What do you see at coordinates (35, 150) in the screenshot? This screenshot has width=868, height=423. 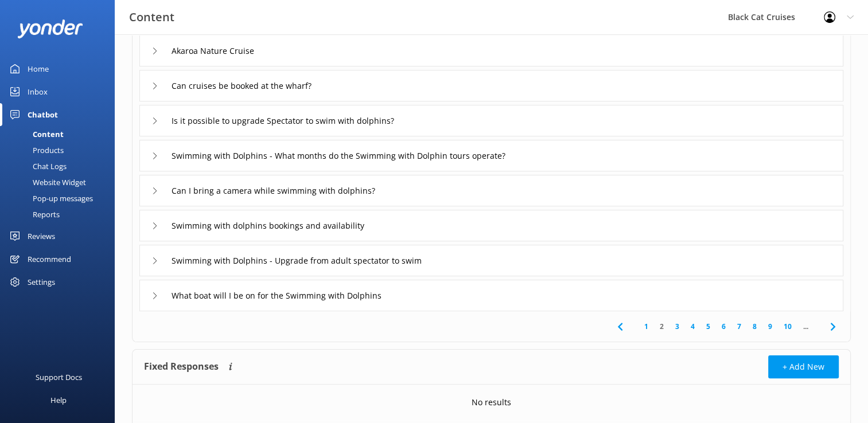 I see `div: Products` at bounding box center [35, 150].